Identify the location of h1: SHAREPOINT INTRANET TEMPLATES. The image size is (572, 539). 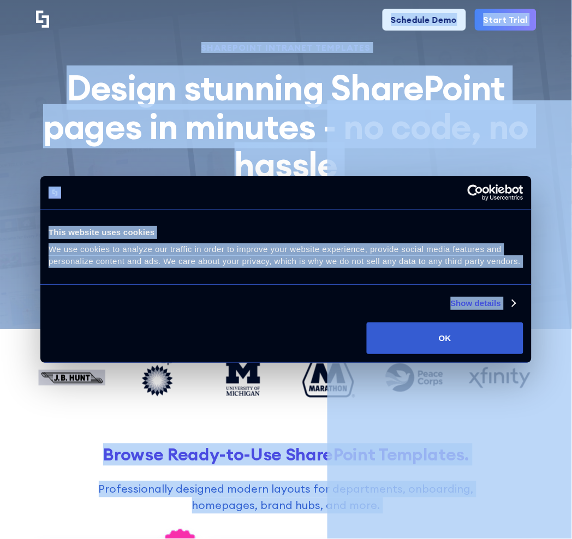
(286, 47).